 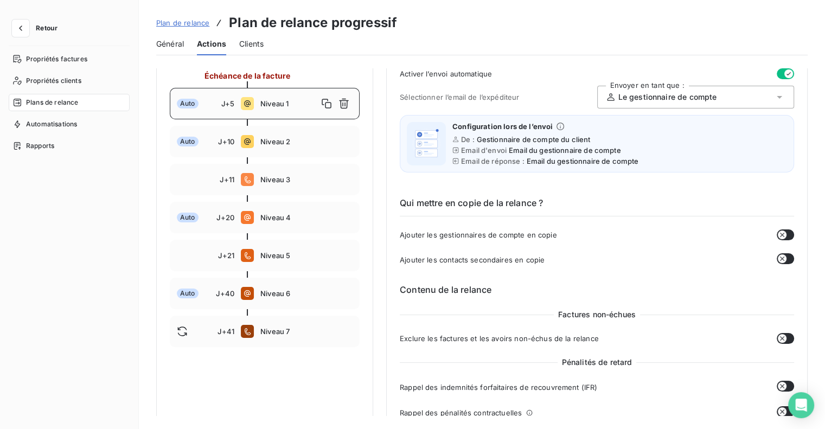 I want to click on span: Sélectionner l’email de l’expéditeur, so click(x=499, y=97).